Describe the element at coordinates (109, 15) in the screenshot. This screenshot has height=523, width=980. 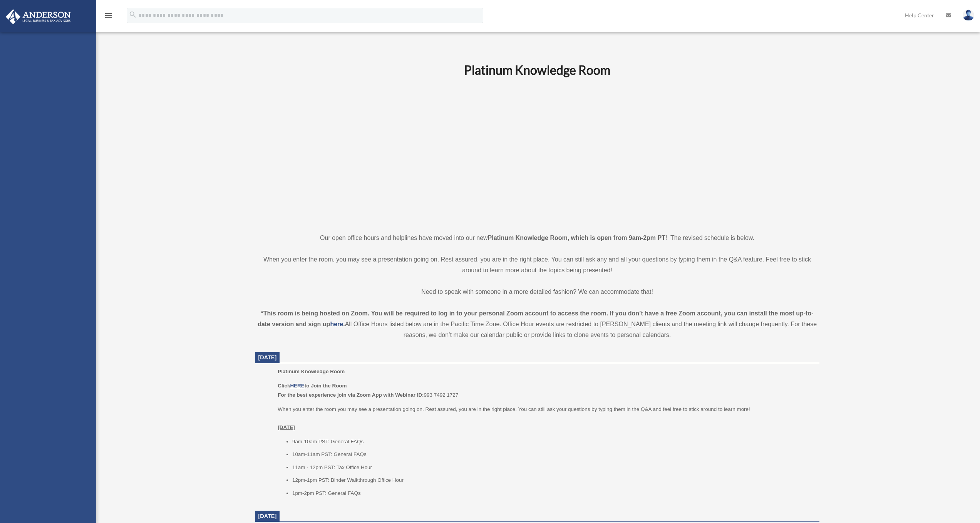
I see `i: menu` at that location.